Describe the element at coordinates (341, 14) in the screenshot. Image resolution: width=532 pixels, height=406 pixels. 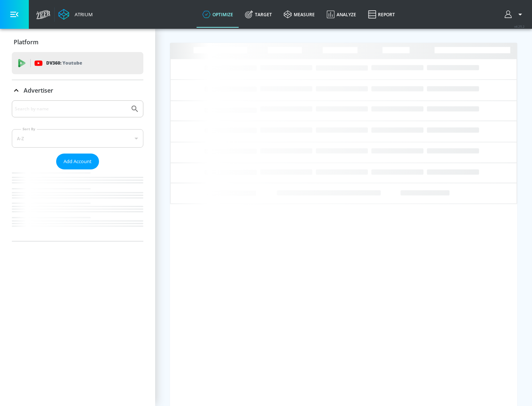
I see `a: Analyze` at that location.